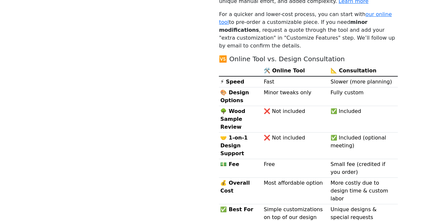 The height and width of the screenshot is (221, 443). Describe the element at coordinates (296, 71) in the screenshot. I see `th: 🛠️ Online Tool` at that location.